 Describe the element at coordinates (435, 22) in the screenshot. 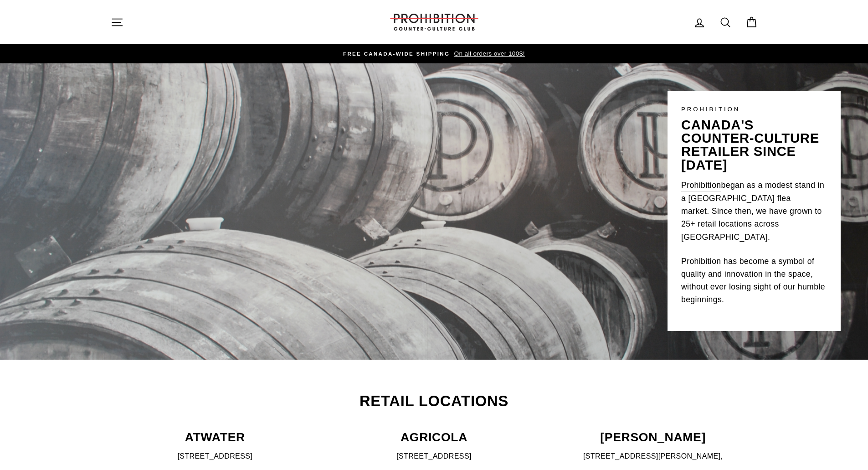

I see `img: PROHIBITION COUNTER-CULTURE CLUB` at that location.